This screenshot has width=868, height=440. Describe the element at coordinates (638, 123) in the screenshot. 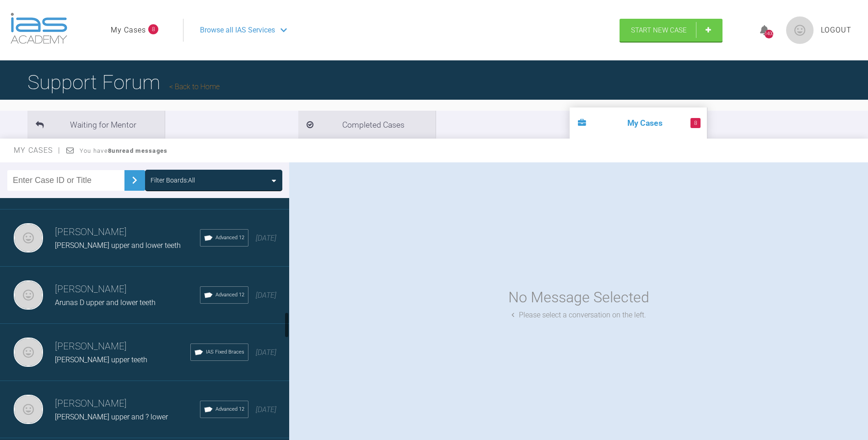

I see `li: My Cases` at that location.